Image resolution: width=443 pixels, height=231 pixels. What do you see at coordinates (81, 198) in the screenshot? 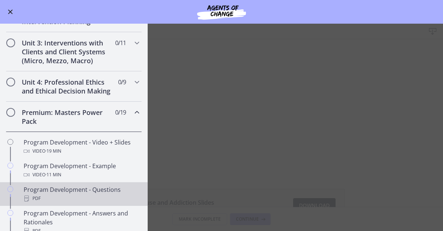
I see `div: PDF` at bounding box center [81, 198].